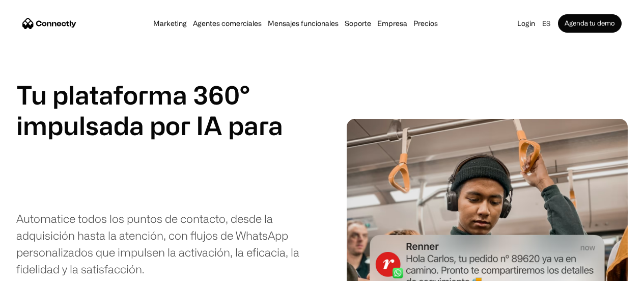  I want to click on a: home, so click(49, 23).